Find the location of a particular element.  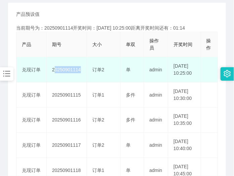

span: 产品预设值 is located at coordinates (28, 14).